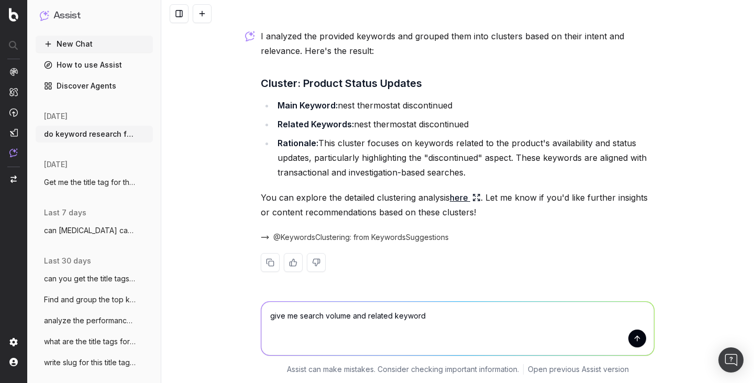 Image resolution: width=754 pixels, height=383 pixels. I want to click on img: My account, so click(14, 362).